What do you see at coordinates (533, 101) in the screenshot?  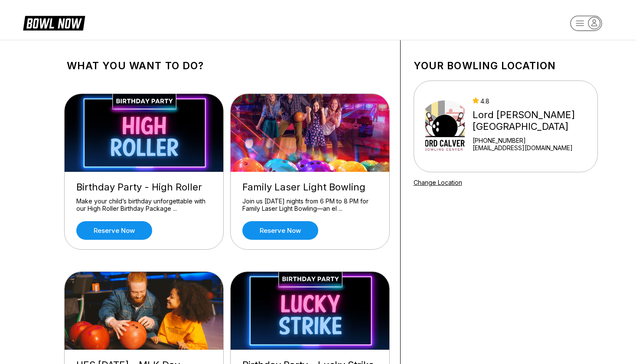 I see `div: 4.8` at bounding box center [533, 101].